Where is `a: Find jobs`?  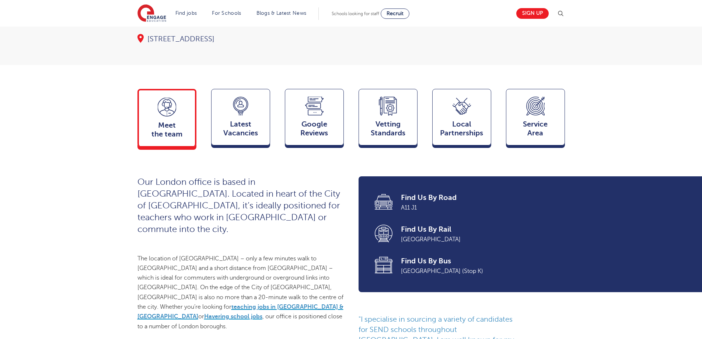 a: Find jobs is located at coordinates (186, 13).